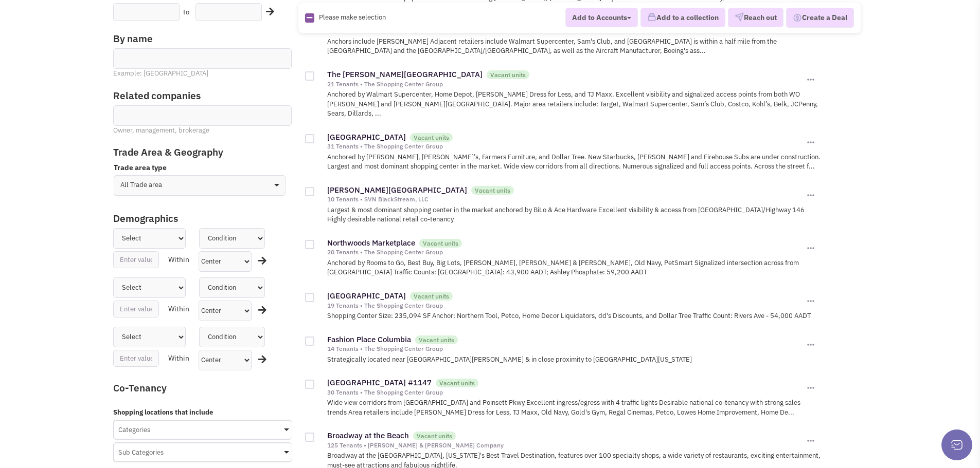 The image size is (980, 468). I want to click on label: to, so click(186, 13).